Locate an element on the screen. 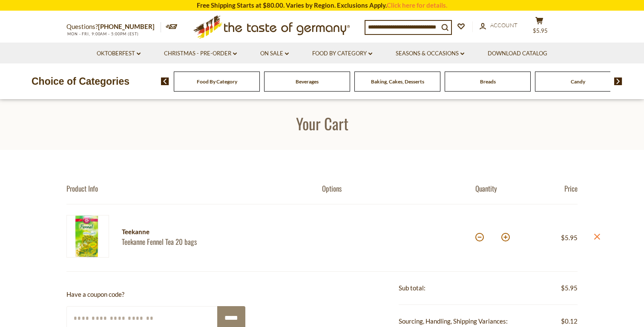 The width and height of the screenshot is (644, 327). span: Beverages is located at coordinates (308, 81).